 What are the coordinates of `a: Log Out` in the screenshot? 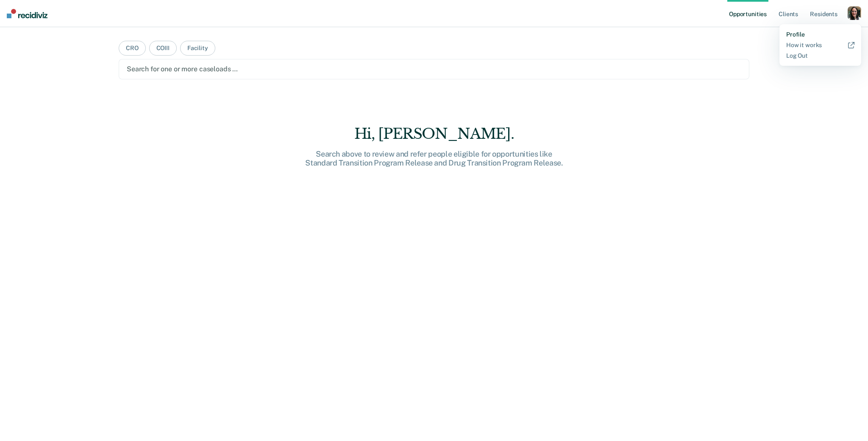 It's located at (821, 55).